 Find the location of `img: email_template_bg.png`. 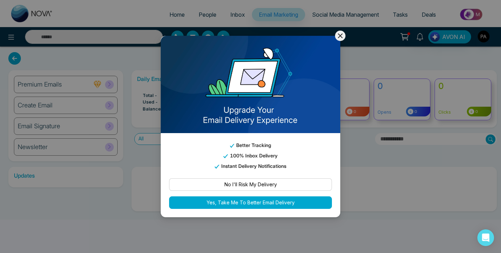

img: email_template_bg.png is located at coordinates (251, 85).